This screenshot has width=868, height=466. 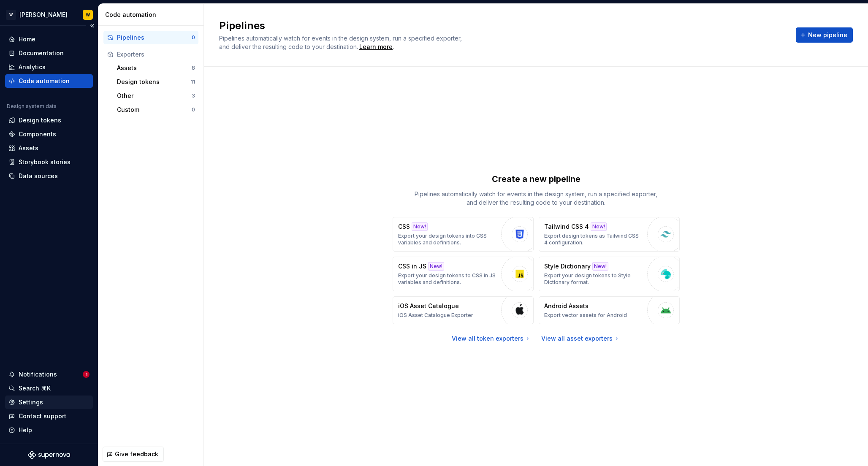 I want to click on span: New pipeline, so click(x=828, y=35).